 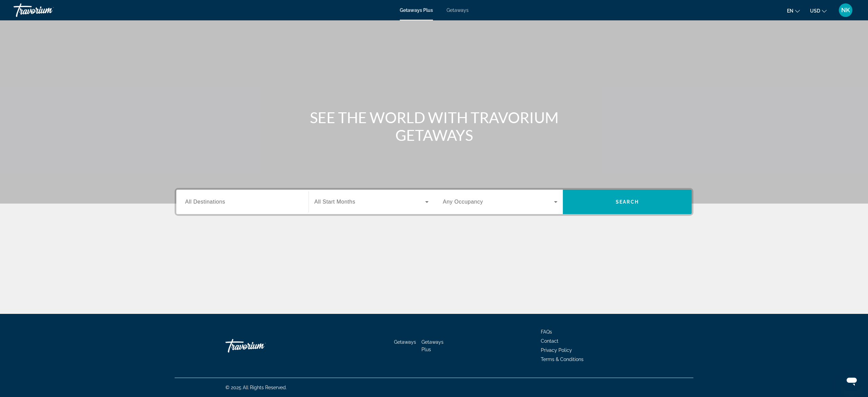 What do you see at coordinates (550, 341) in the screenshot?
I see `a: Contact` at bounding box center [550, 341].